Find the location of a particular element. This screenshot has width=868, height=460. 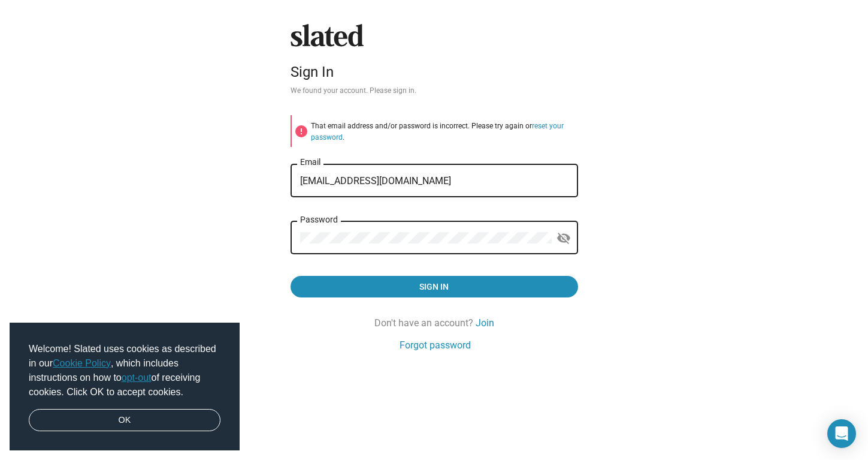

a: opt-out is located at coordinates (137, 377).